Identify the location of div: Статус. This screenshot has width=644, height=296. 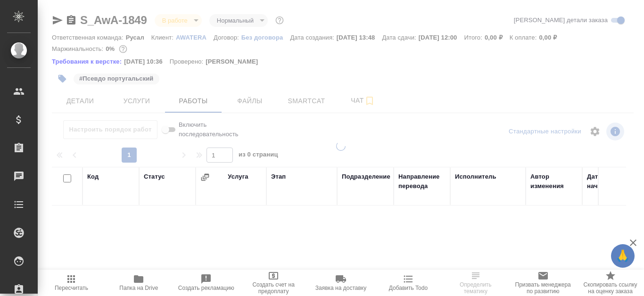
(154, 177).